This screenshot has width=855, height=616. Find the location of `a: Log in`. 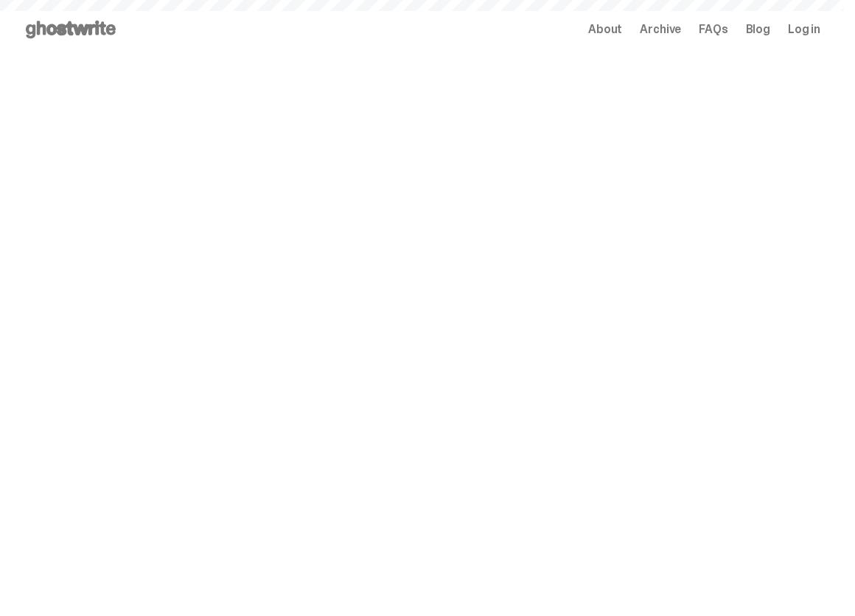

a: Log in is located at coordinates (804, 30).